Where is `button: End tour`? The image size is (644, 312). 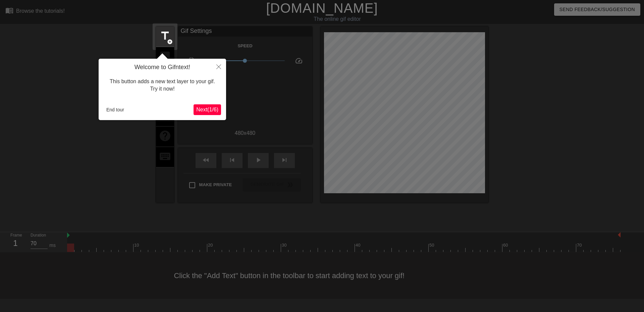
button: End tour is located at coordinates (115, 110).